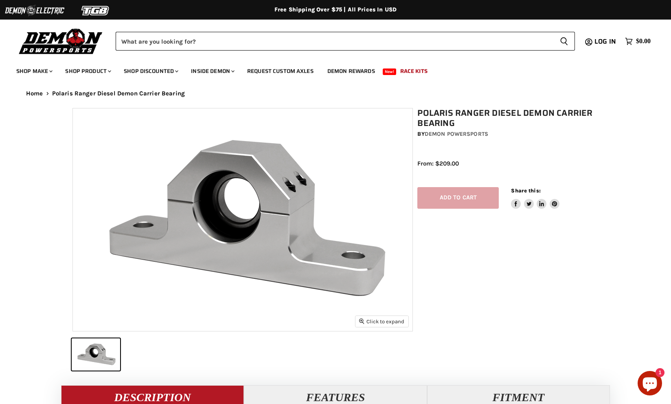 This screenshot has height=404, width=671. Describe the element at coordinates (96, 354) in the screenshot. I see `button: IMAGE thumbnail` at that location.